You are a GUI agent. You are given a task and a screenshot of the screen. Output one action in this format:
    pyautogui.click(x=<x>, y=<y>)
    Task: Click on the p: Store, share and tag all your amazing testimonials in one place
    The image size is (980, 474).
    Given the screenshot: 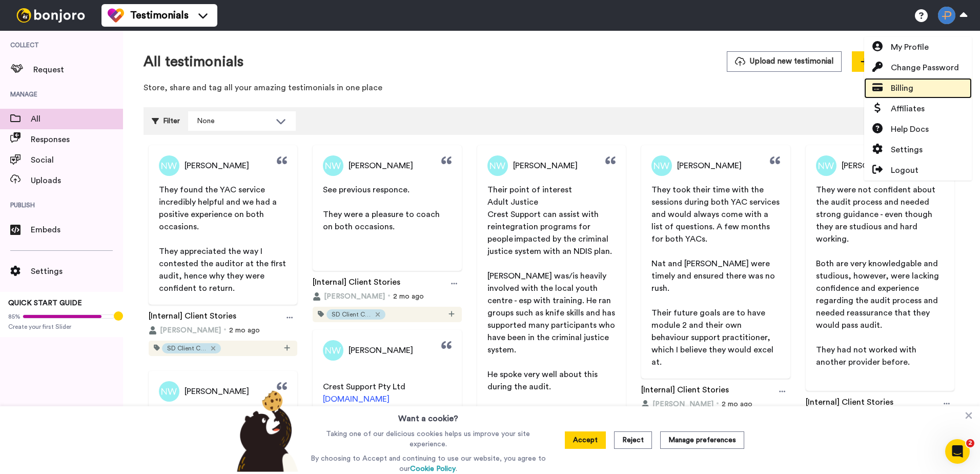 What is the action you would take?
    pyautogui.click(x=552, y=88)
    